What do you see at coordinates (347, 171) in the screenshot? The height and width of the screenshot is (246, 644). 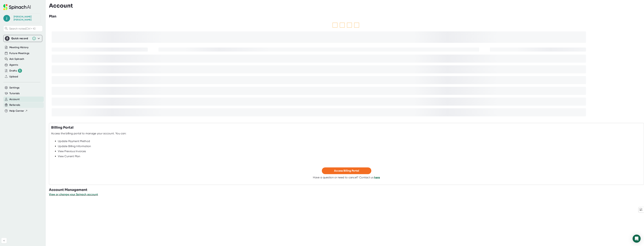 I see `button: Access Billing Portal` at bounding box center [347, 171].